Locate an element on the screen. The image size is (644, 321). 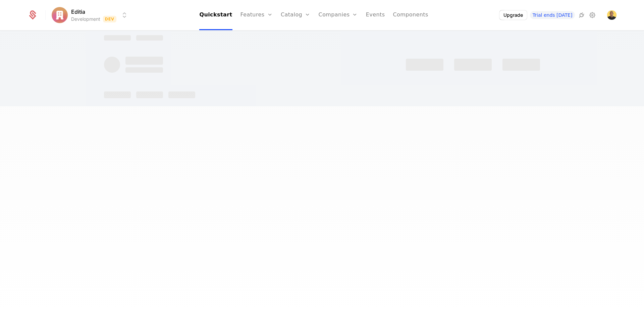
a: Settings is located at coordinates (593, 15).